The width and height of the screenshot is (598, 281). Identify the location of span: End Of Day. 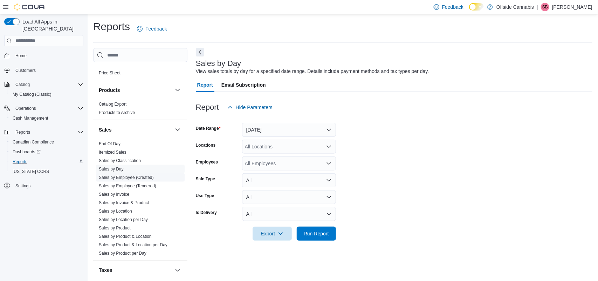
(110, 144).